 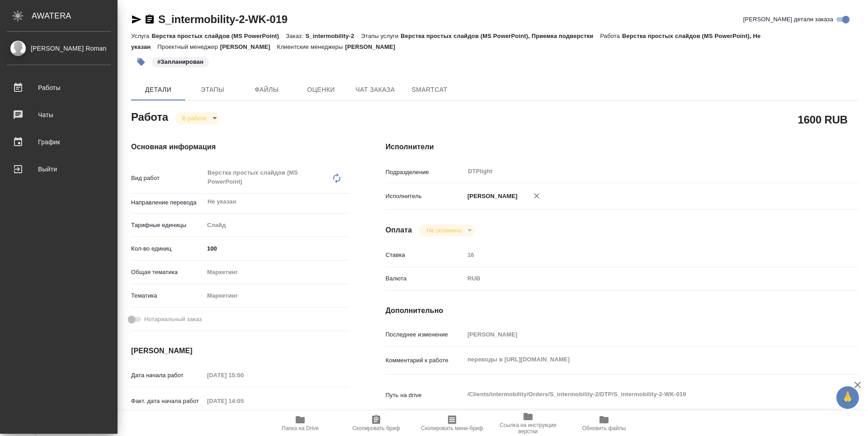 What do you see at coordinates (375, 90) in the screenshot?
I see `span: Чат заказа` at bounding box center [375, 90].